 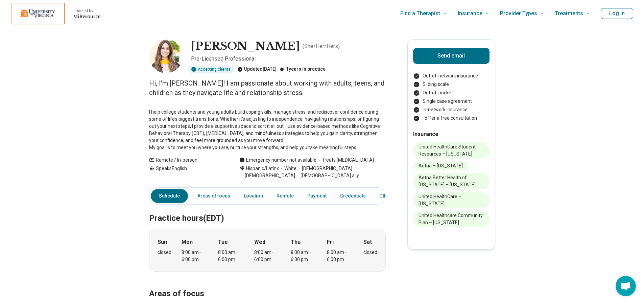 What do you see at coordinates (187, 160) in the screenshot?
I see `div: Remote / In-person` at bounding box center [187, 160].